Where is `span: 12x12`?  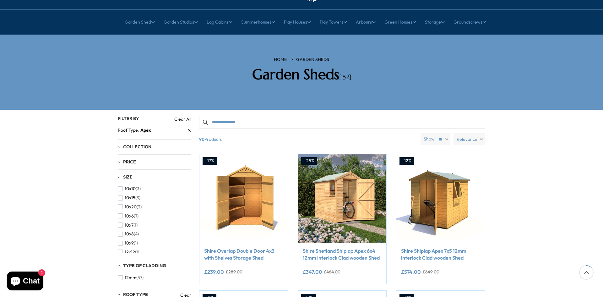 span: 12x12 is located at coordinates (130, 252).